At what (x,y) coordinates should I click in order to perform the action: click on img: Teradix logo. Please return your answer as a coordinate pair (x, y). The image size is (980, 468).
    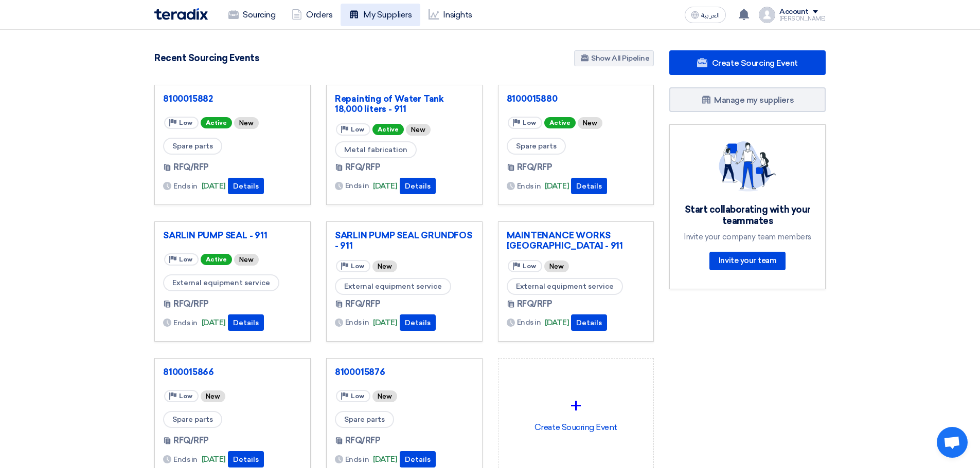
    Looking at the image, I should click on (181, 14).